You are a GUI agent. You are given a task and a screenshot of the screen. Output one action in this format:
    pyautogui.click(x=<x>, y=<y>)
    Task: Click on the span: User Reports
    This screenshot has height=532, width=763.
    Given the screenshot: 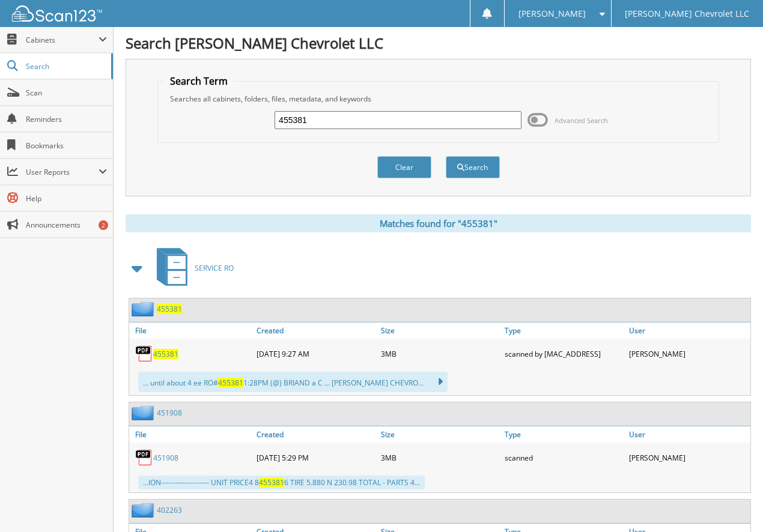 What is the action you would take?
    pyautogui.click(x=62, y=171)
    